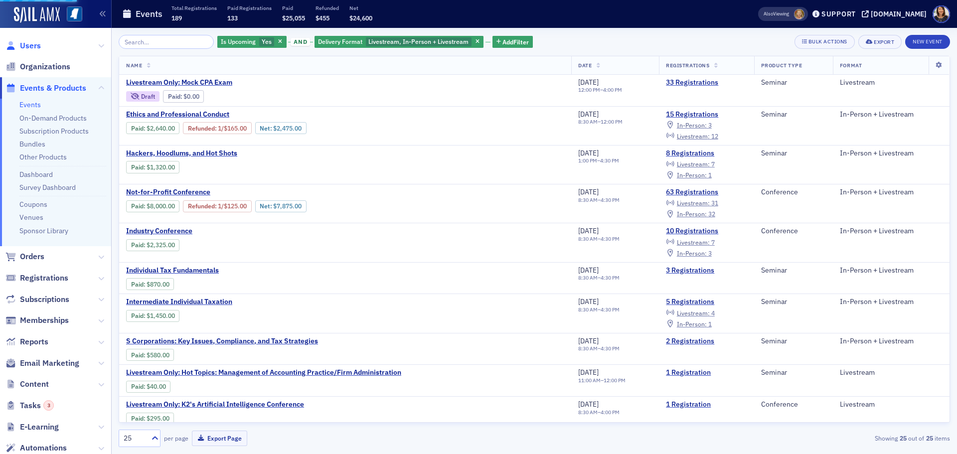 The image size is (957, 454). What do you see at coordinates (194, 8) in the screenshot?
I see `p: Total Registrations` at bounding box center [194, 8].